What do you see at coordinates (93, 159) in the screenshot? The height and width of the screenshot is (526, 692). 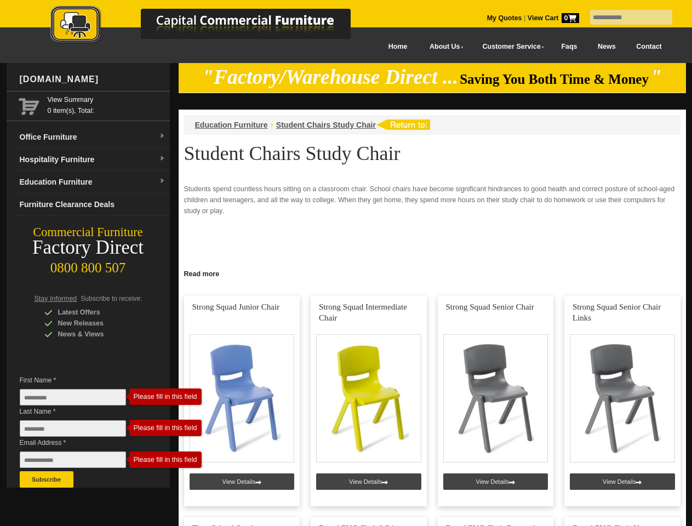 I see `a: Hospitality Furnituredropdown` at bounding box center [93, 159].